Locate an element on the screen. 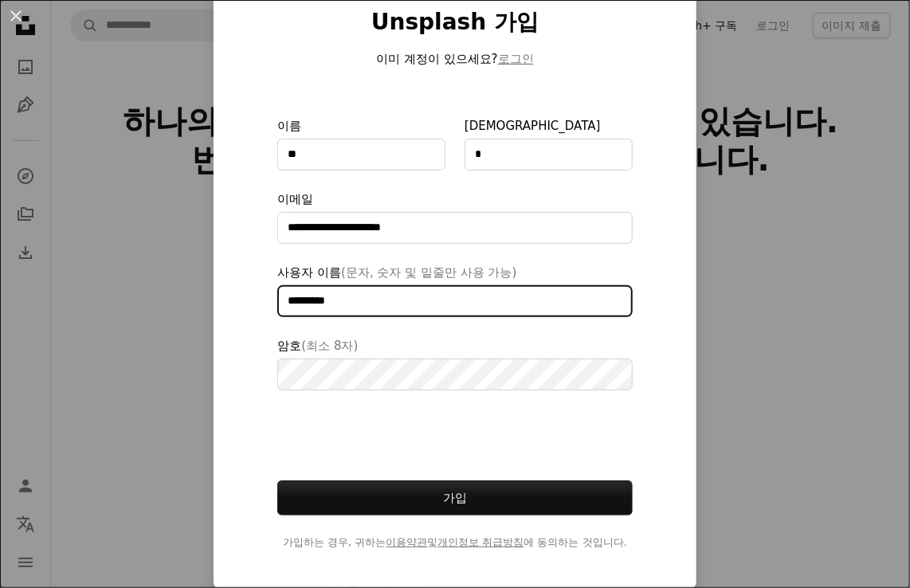 The width and height of the screenshot is (910, 588). input: 사용자 이름(문자, 숫자 및 밑줄만 사용 가능) is located at coordinates (454, 301).